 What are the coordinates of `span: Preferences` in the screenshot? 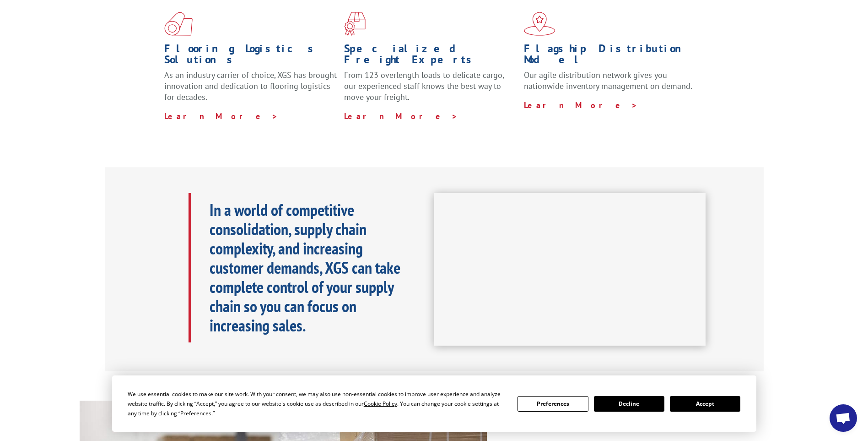 It's located at (196, 413).